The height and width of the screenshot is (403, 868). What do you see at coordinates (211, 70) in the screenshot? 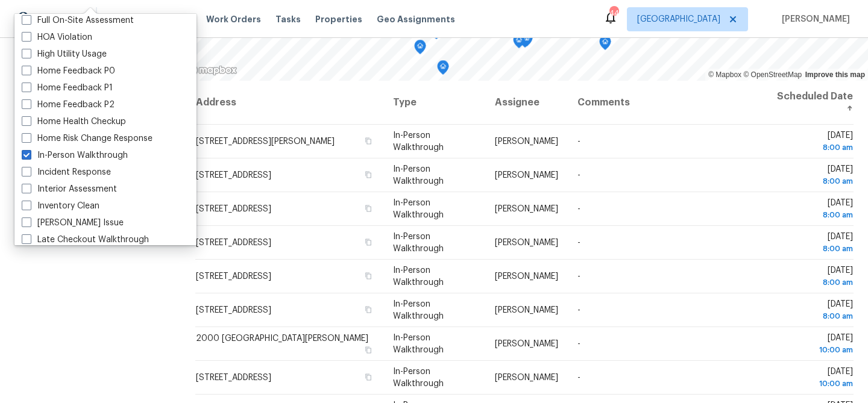
I see `a: Mapbox homepage` at bounding box center [211, 70].